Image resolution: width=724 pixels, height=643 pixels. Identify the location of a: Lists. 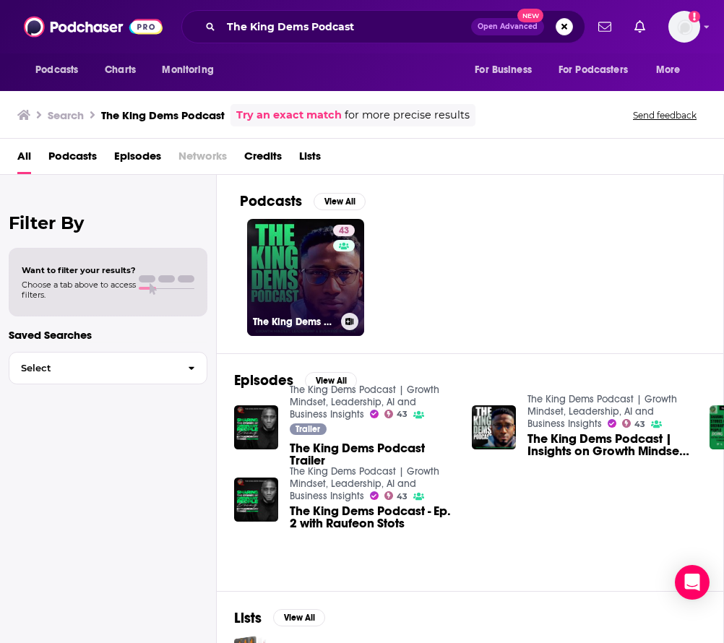
(310, 159).